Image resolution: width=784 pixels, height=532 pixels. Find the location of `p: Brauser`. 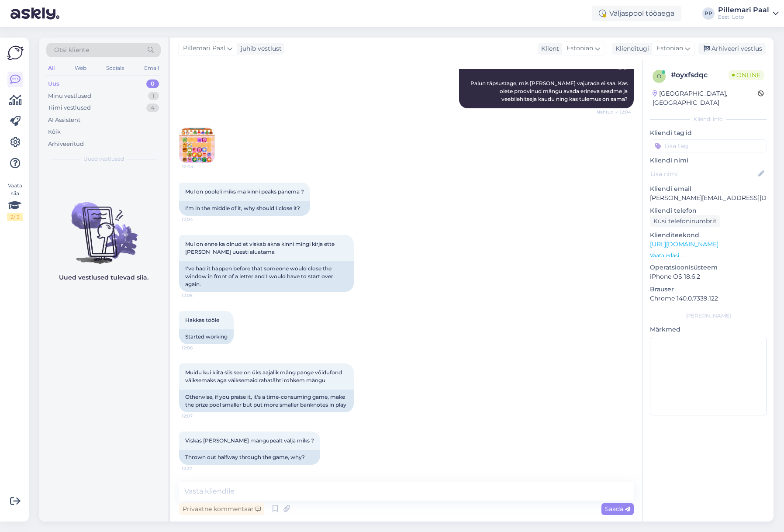

p: Brauser is located at coordinates (708, 289).